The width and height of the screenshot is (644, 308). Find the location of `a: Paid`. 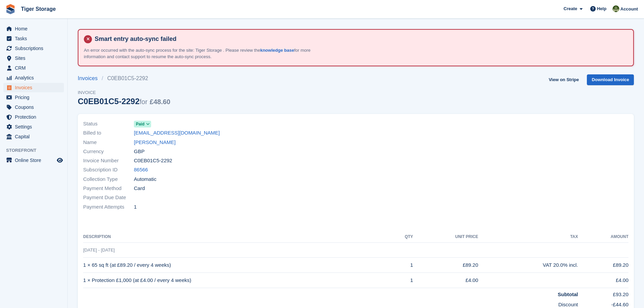

a: Paid is located at coordinates (142, 123).